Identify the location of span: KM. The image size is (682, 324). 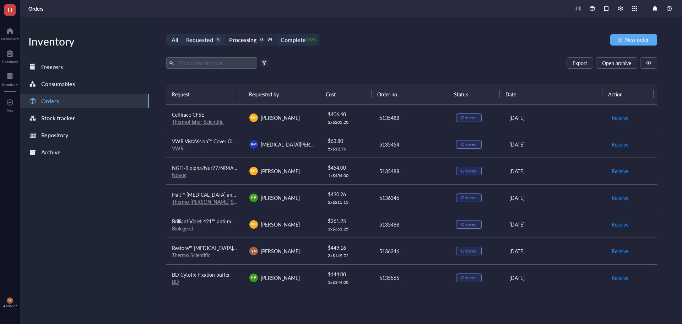
(254, 144).